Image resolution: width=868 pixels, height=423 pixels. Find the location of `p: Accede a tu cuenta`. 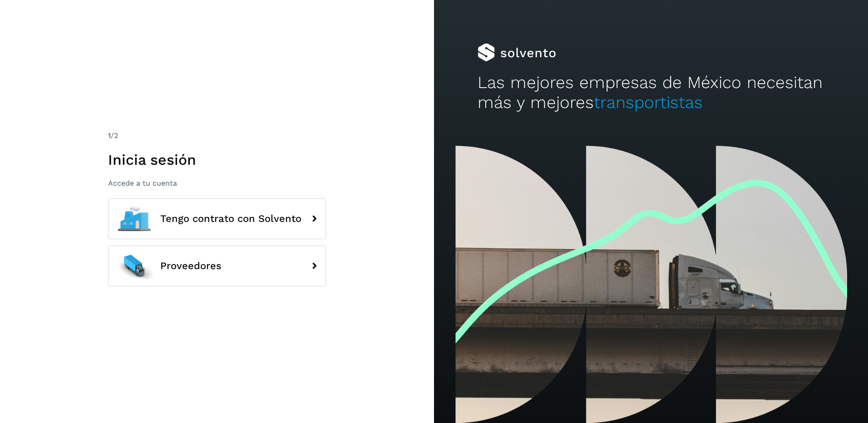

p: Accede a tu cuenta is located at coordinates (217, 183).